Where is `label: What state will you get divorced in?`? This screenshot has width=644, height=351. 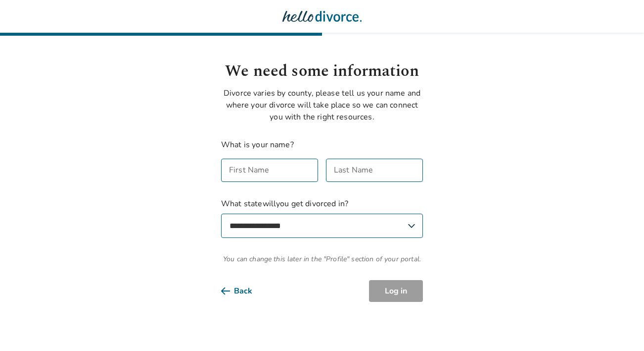 label: What state will you get divorced in? is located at coordinates (322, 217).